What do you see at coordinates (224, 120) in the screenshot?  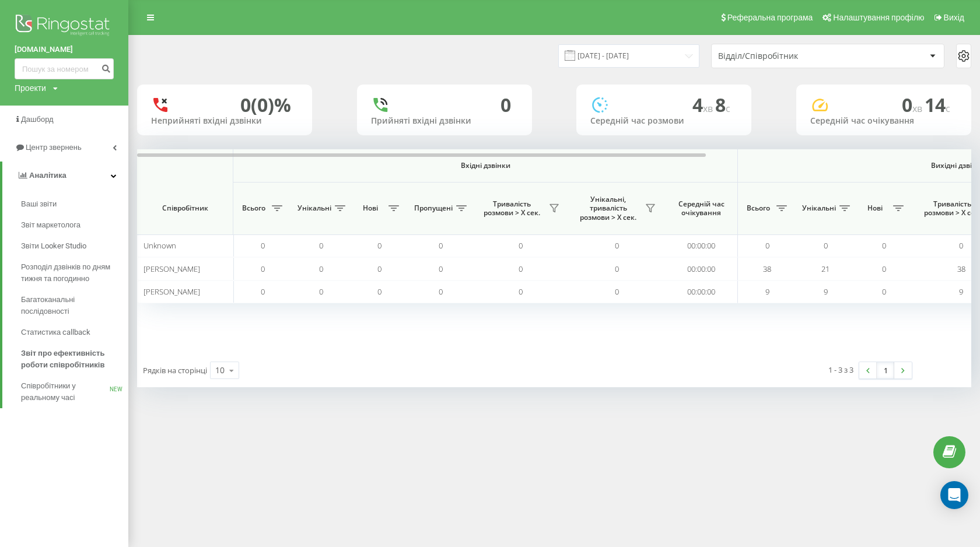 I see `div: Неприйняті вхідні дзвінки` at bounding box center [224, 120].